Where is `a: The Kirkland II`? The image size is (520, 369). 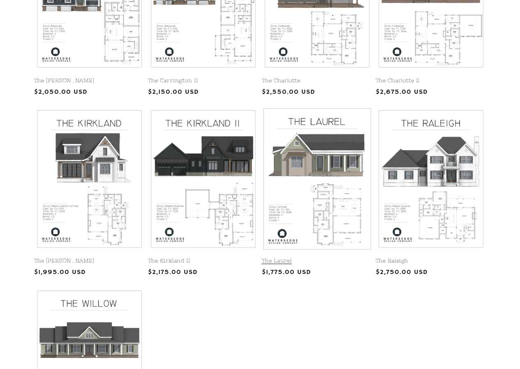 a: The Kirkland II is located at coordinates (203, 261).